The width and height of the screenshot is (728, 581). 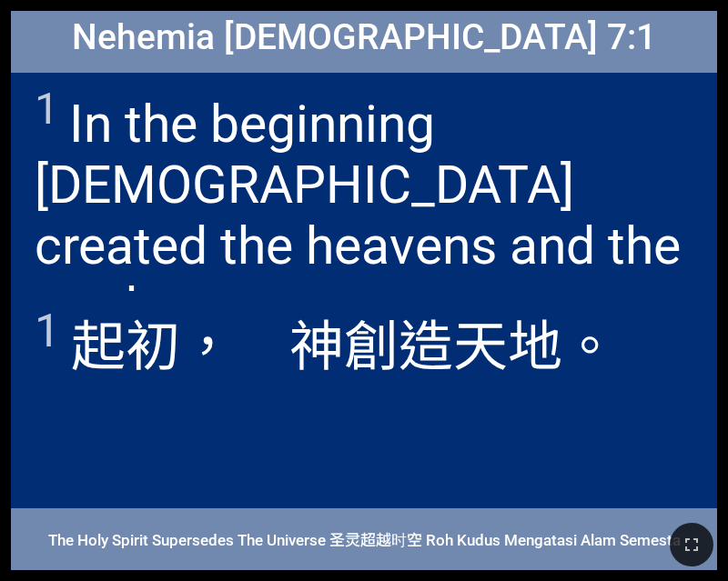 What do you see at coordinates (398, 347) in the screenshot?
I see `wh7225: ， 神` at bounding box center [398, 347].